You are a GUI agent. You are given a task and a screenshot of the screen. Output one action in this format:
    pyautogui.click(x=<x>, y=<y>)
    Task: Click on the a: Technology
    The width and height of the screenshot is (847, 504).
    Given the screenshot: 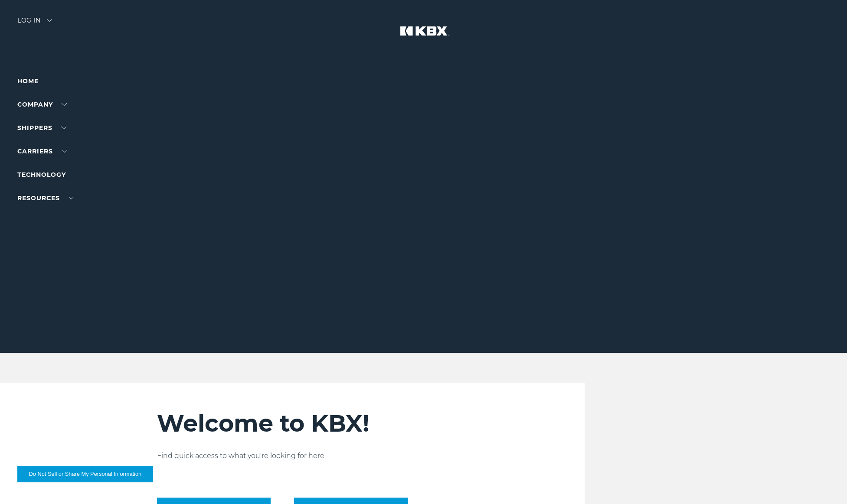 What is the action you would take?
    pyautogui.click(x=42, y=175)
    